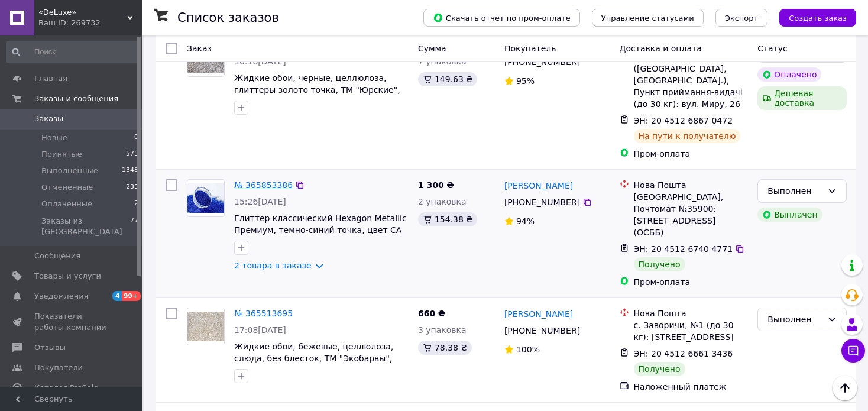 This screenshot has height=411, width=868. Describe the element at coordinates (853, 350) in the screenshot. I see `button: Чат с покупателем` at that location.